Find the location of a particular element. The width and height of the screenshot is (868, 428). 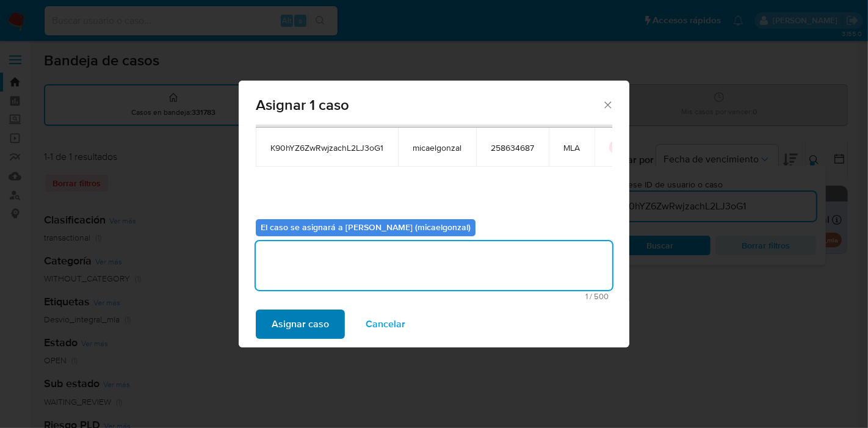

span: Cancelar is located at coordinates (385, 324).